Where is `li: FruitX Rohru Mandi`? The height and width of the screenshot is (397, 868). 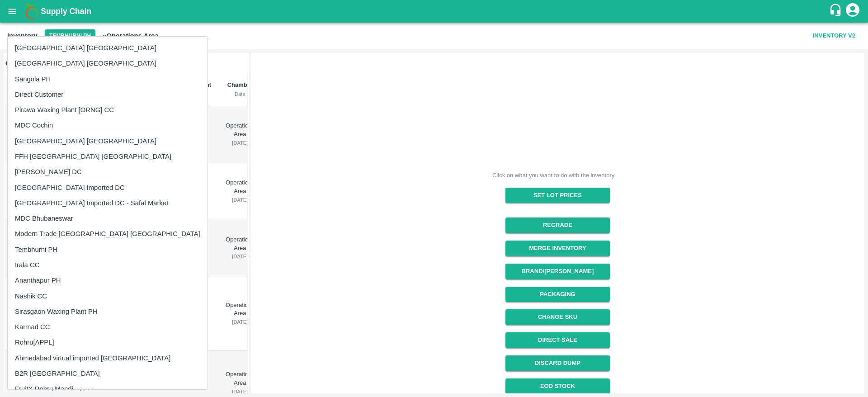
li: FruitX Rohru Mandi is located at coordinates (108, 389).